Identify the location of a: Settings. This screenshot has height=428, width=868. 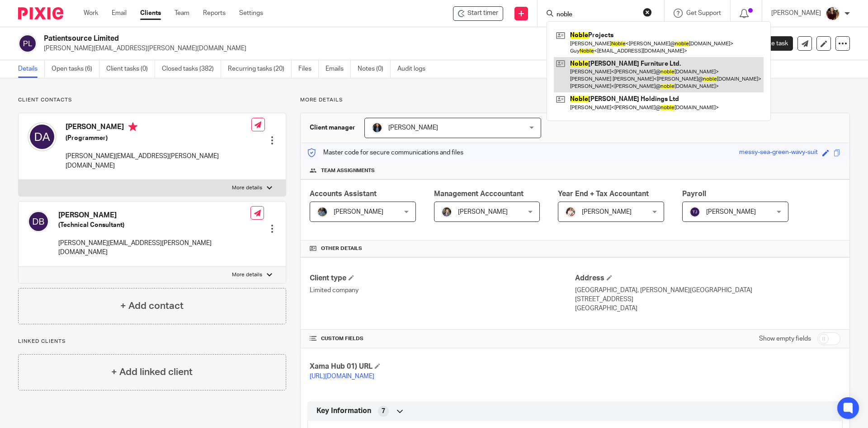
(251, 13).